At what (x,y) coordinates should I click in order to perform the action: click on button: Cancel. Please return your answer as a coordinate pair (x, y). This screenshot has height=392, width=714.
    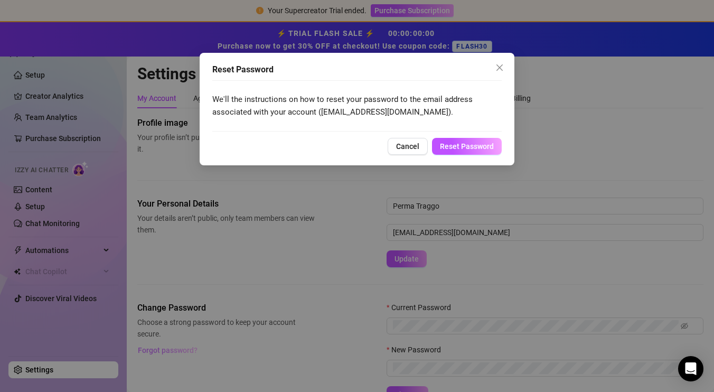
    Looking at the image, I should click on (408, 146).